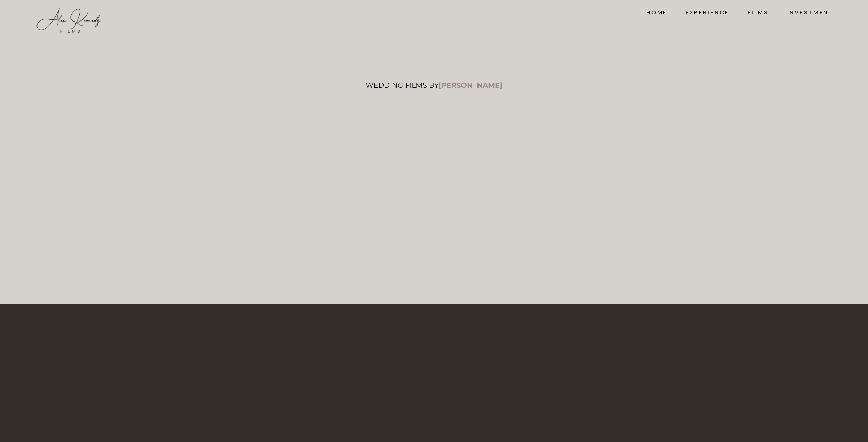 The image size is (868, 442). I want to click on p: WEDDING FILMS BY, so click(434, 85).